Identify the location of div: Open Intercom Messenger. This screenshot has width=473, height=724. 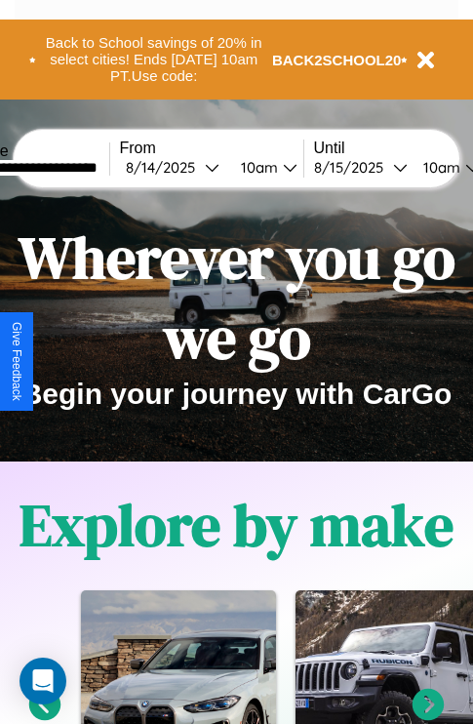
(43, 681).